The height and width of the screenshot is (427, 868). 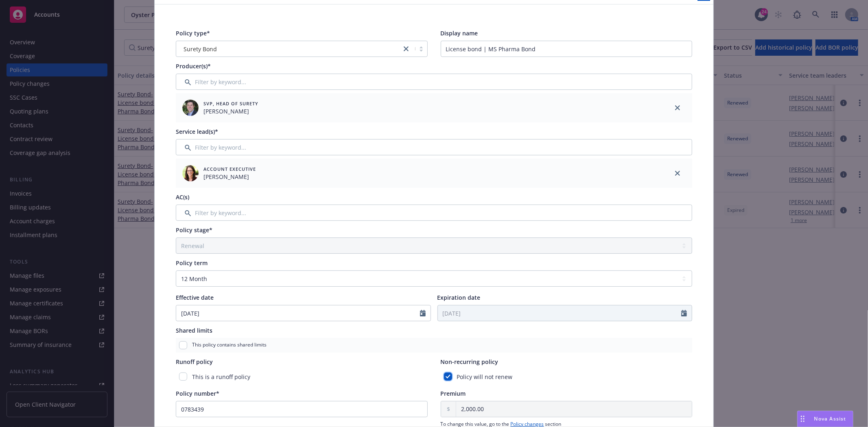 What do you see at coordinates (231, 103) in the screenshot?
I see `span: SVP, Head of Surety` at bounding box center [231, 103].